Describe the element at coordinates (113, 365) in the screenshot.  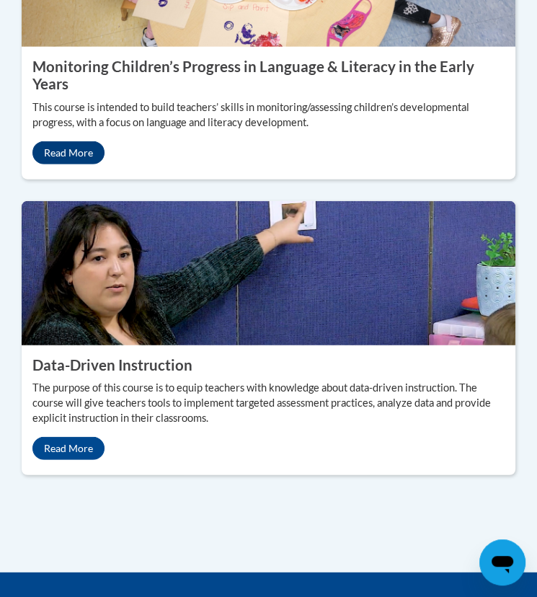
I see `property: Data-Driven Instruction` at that location.